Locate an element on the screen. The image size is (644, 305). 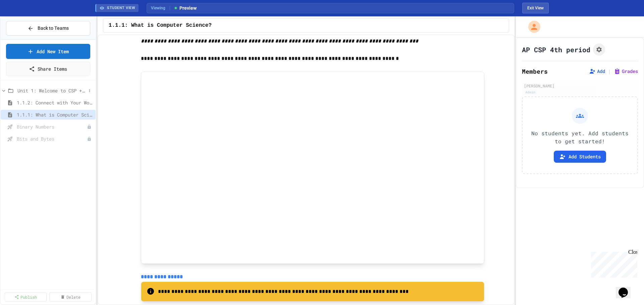
span: Bits and Bytes is located at coordinates (52, 139).